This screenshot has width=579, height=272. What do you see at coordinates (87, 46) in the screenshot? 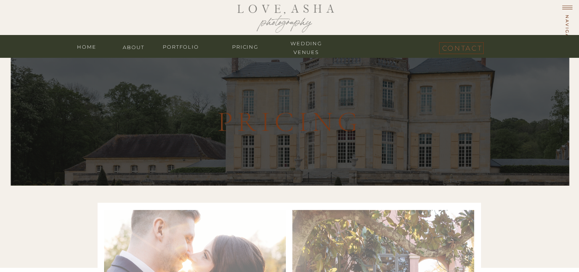
I see `a: home` at bounding box center [87, 46].